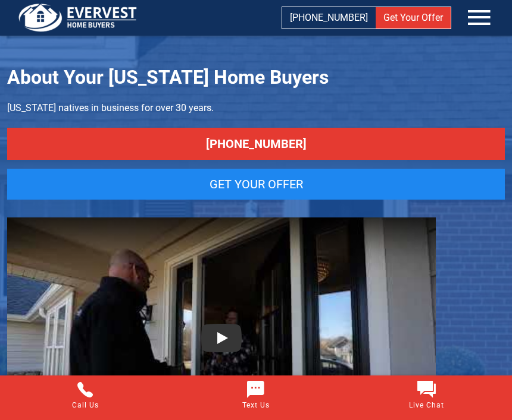  Describe the element at coordinates (426, 395) in the screenshot. I see `a: Live Chat` at that location.